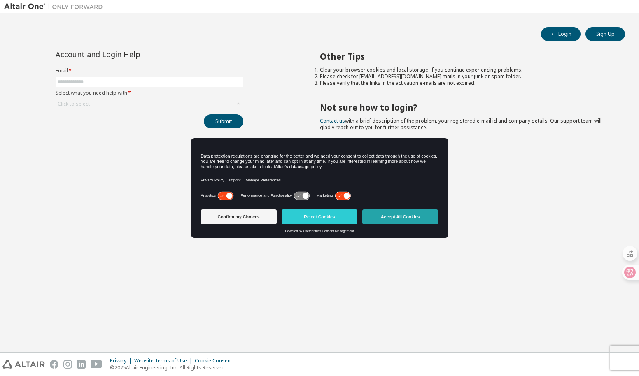 Image resolution: width=639 pixels, height=376 pixels. I want to click on div: Cookie Consent, so click(216, 361).